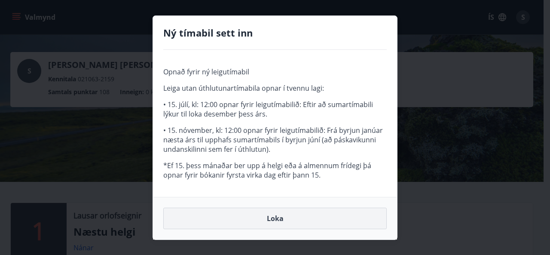 This screenshot has width=550, height=255. I want to click on p: • 15. nóvember, kl: 12:00 opnar fyrir leigutímabilið: Frá byrjun janúar næsta árs til upphafs sum..., so click(275, 140).